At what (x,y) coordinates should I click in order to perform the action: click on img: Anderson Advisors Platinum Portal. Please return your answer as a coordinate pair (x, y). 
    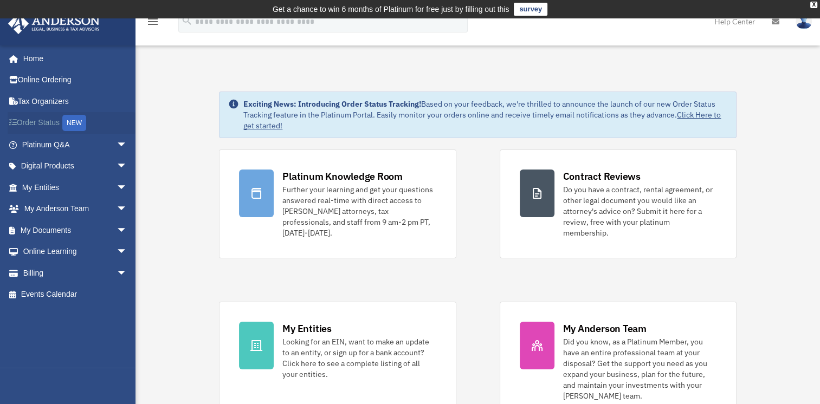
    Looking at the image, I should click on (54, 23).